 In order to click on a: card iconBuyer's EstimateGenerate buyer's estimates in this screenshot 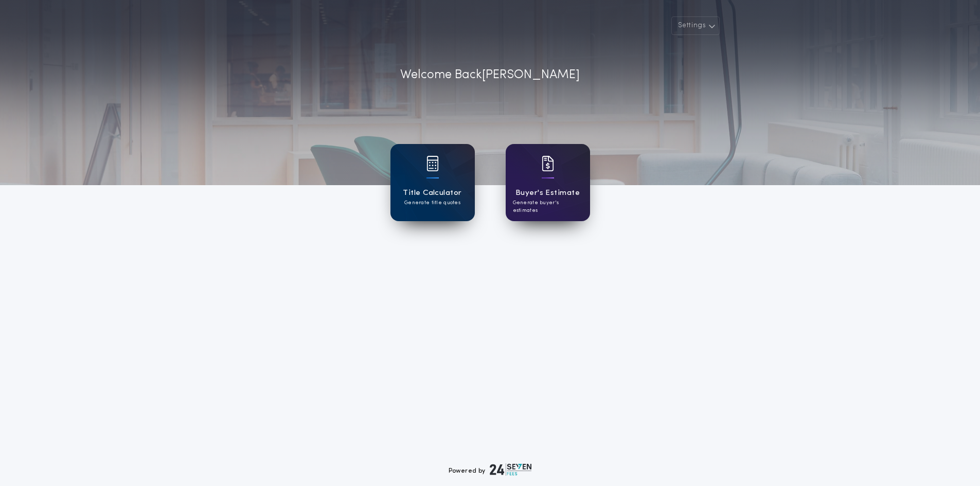, I will do `click(548, 182)`.